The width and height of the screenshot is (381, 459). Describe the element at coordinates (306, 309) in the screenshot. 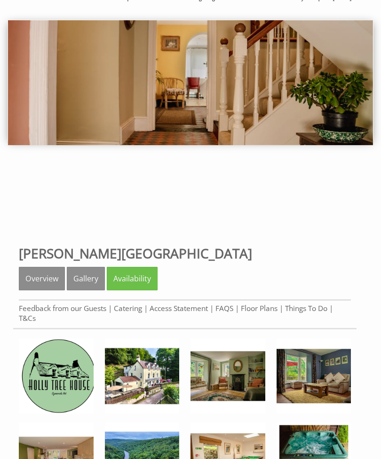

I see `a: Things To Do` at that location.